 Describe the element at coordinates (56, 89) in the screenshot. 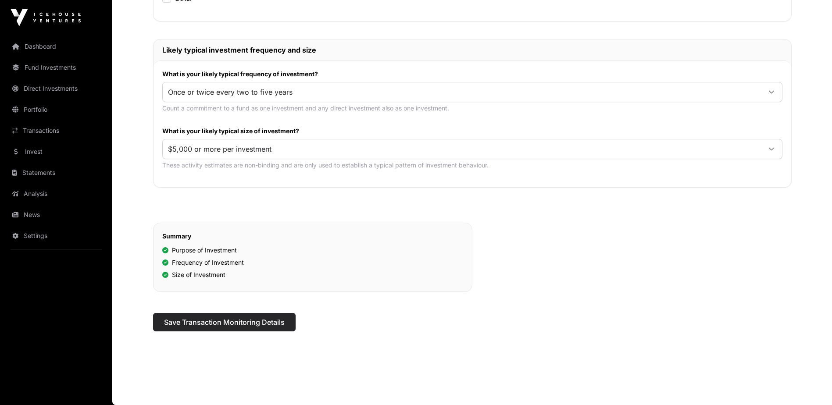

I see `a: Direct Investments` at that location.